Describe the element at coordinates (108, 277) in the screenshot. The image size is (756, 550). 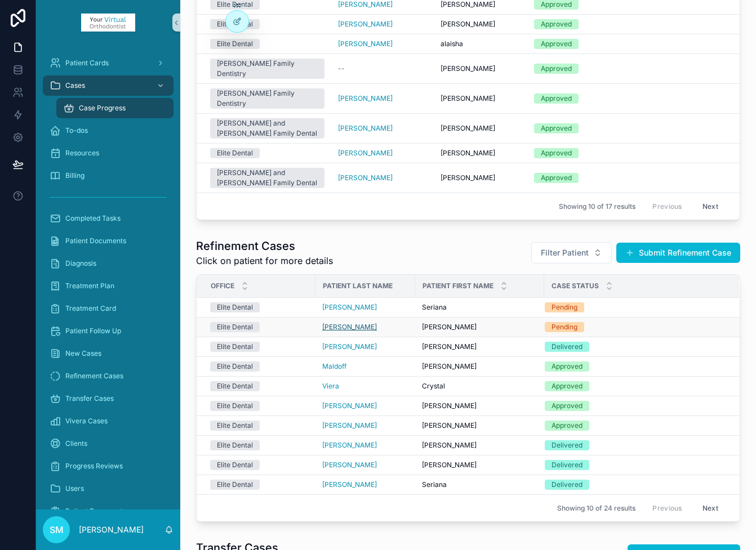
I see `div: scrollable content` at that location.